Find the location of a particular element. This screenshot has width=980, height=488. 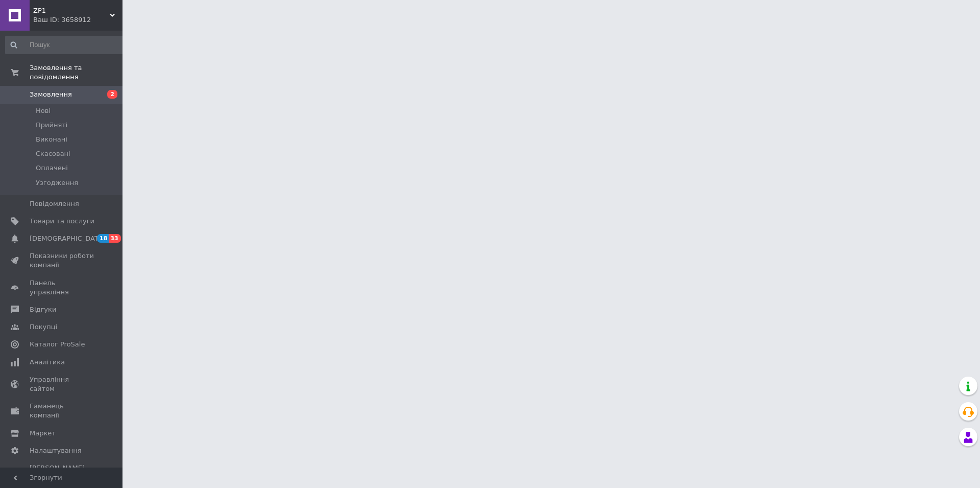

div: Ваш ID: 3658912 is located at coordinates (77, 20).